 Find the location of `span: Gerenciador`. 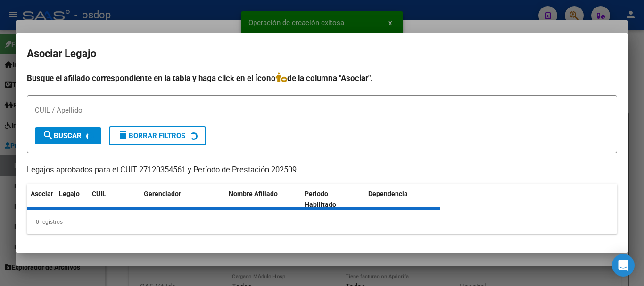

span: Gerenciador is located at coordinates (162, 194).